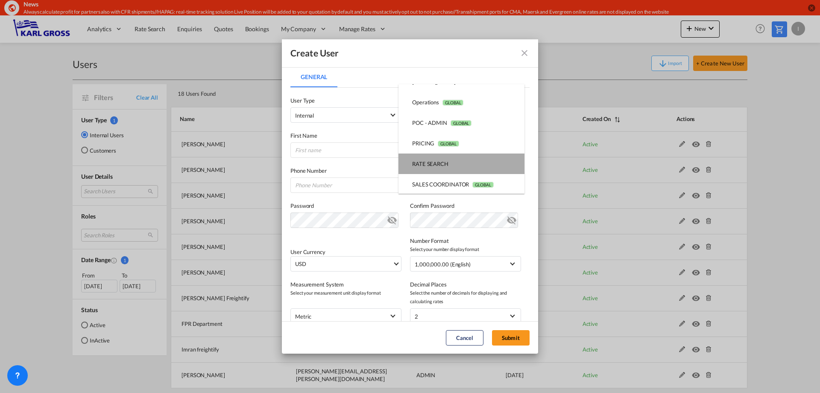 This screenshot has width=820, height=393. I want to click on div: SALES COORDINATOR, so click(453, 184).